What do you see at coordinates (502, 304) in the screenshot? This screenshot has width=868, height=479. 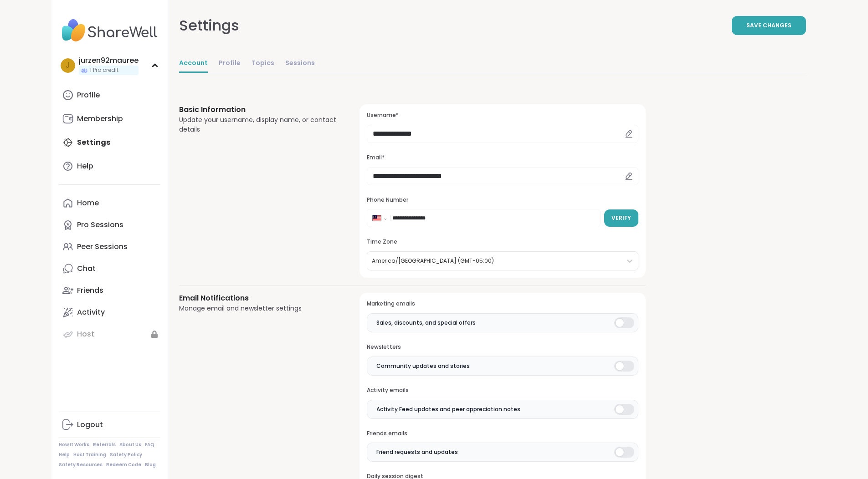 I see `h3: Marketing emails` at bounding box center [502, 304].